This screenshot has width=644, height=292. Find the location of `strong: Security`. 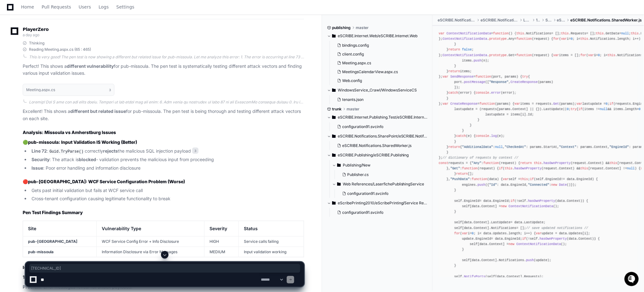

strong: Security is located at coordinates (40, 159).